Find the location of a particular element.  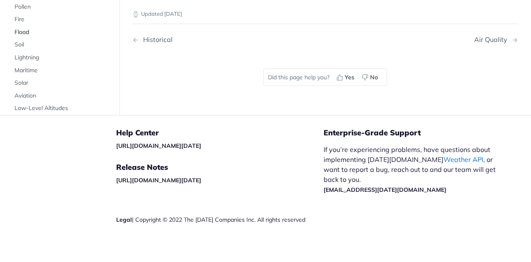

h5: Help Center is located at coordinates (220, 133).